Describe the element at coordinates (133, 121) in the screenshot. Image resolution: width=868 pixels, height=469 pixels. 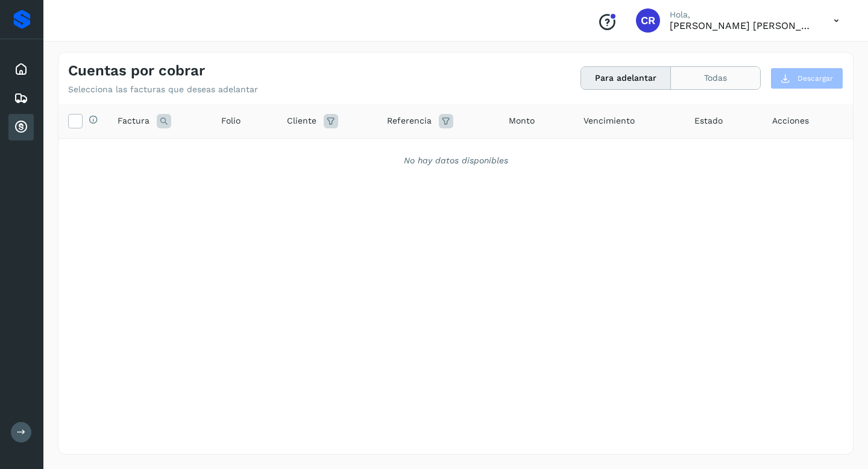
I see `span: Factura` at that location.